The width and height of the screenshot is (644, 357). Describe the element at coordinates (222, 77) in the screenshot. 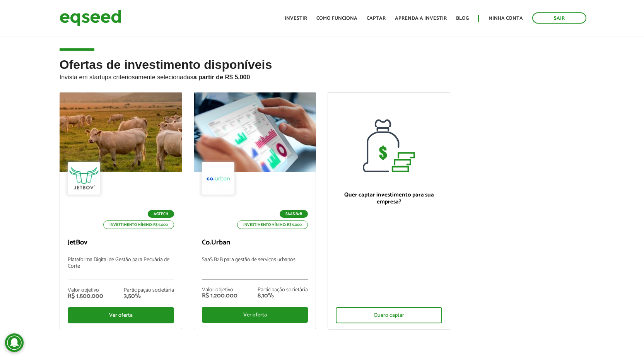

I see `strong: a partir de R$ 5.000` at that location.